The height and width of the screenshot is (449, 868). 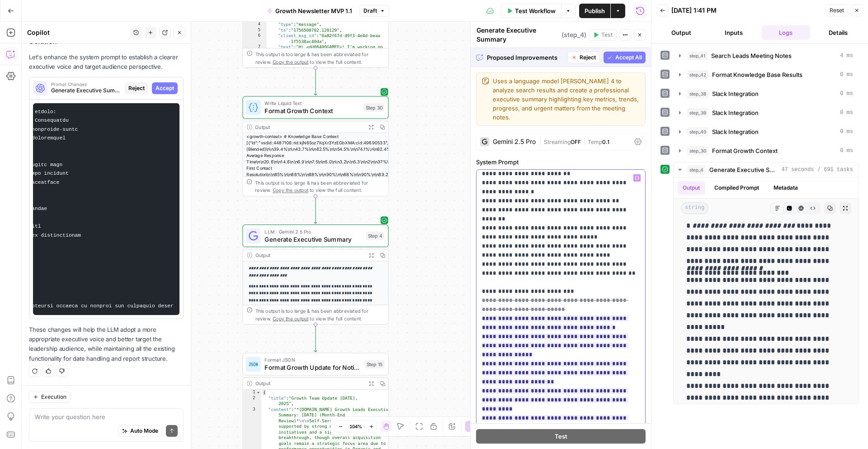 What do you see at coordinates (356, 426) in the screenshot?
I see `span: 104%` at bounding box center [356, 426].